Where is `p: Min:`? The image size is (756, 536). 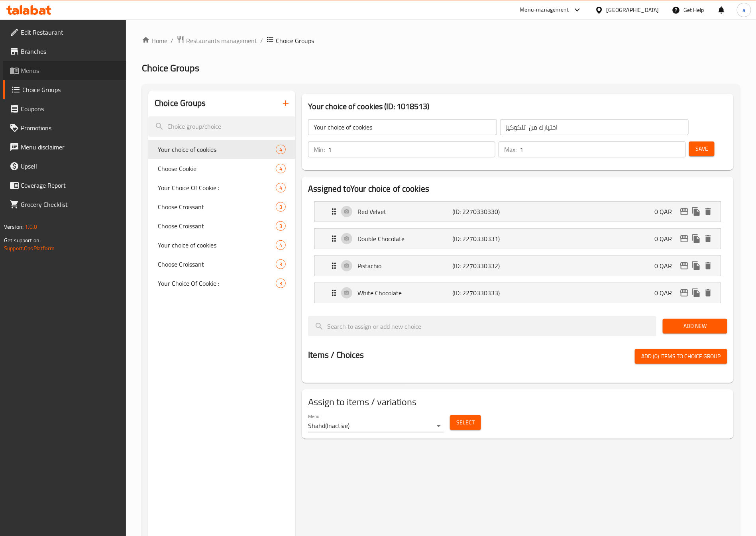 p: Min: is located at coordinates (319, 150).